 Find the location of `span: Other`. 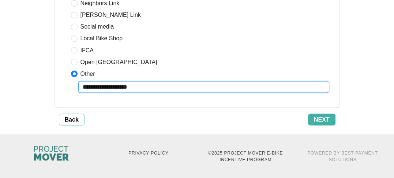

span: Other is located at coordinates (88, 74).